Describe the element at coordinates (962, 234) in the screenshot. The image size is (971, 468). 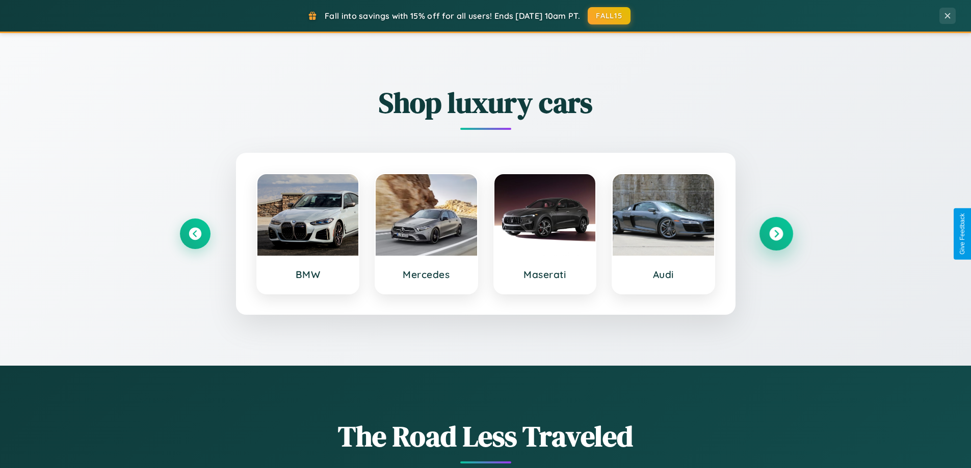
I see `div: Give Feedback` at that location.